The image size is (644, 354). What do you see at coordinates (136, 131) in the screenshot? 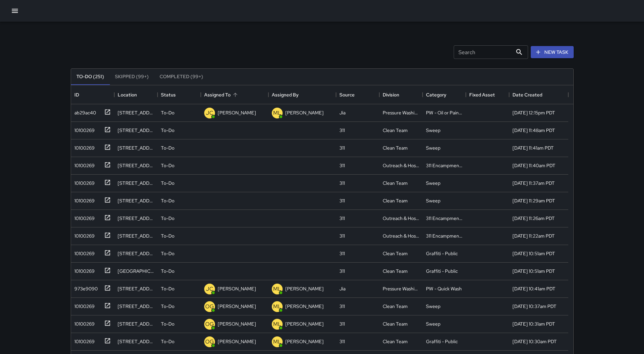
I see `div: 96 6th Street` at bounding box center [136, 131].